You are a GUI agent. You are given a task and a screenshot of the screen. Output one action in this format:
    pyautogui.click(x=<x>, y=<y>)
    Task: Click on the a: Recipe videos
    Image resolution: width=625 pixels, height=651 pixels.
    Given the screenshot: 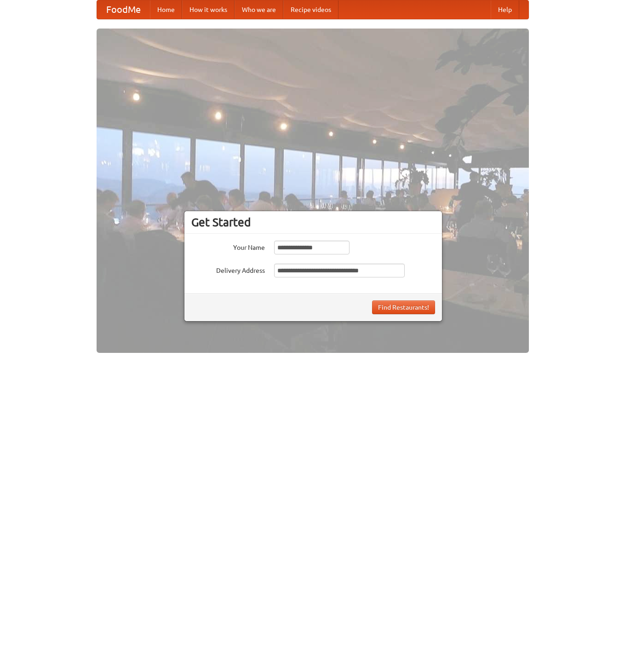 What is the action you would take?
    pyautogui.click(x=311, y=10)
    